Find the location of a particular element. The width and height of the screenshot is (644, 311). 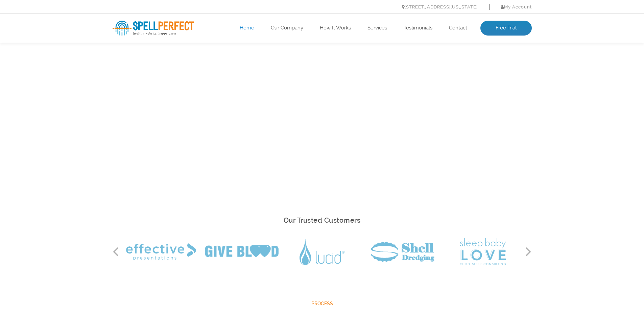

button: Next is located at coordinates (528, 252).